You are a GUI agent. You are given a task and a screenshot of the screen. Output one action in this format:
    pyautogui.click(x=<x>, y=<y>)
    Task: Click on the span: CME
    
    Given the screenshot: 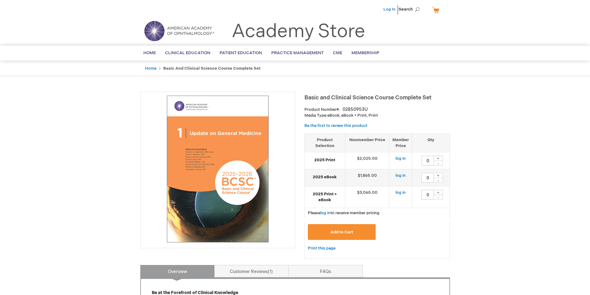 What is the action you would take?
    pyautogui.click(x=338, y=53)
    